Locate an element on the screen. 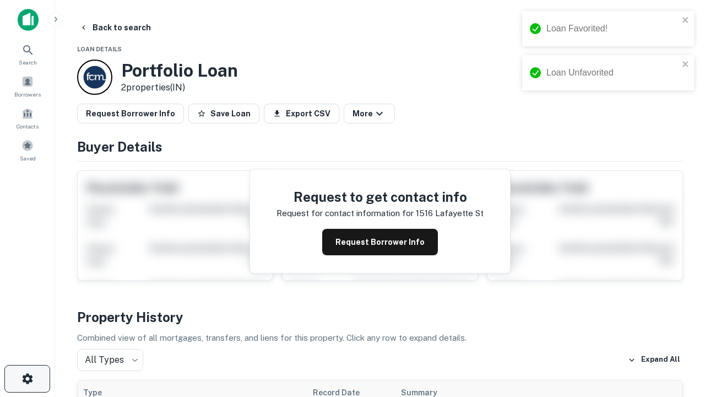 This screenshot has width=705, height=397. span: Saved is located at coordinates (28, 158).